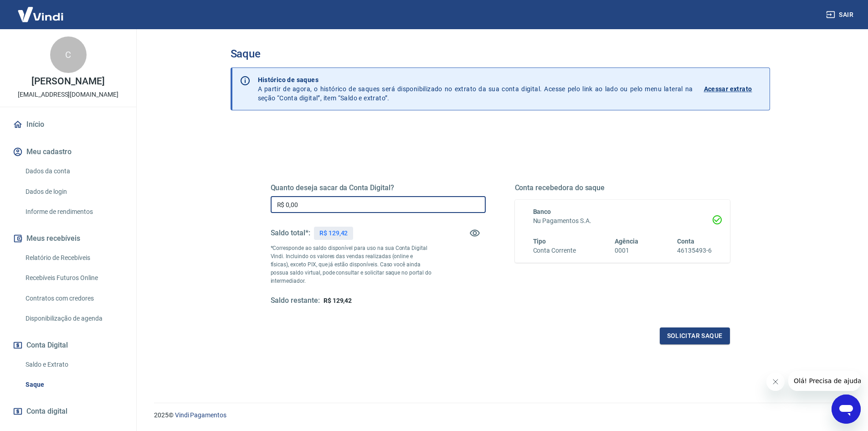  I want to click on button: Meus recebíveis, so click(68, 239).